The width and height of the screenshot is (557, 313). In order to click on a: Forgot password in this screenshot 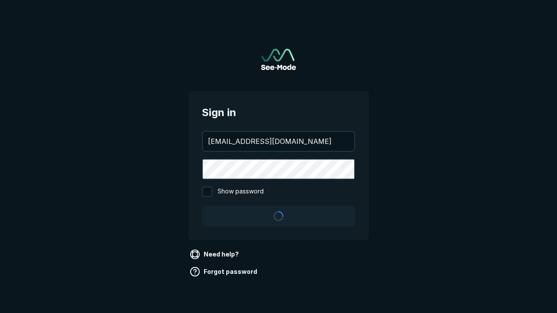, I will do `click(224, 272)`.